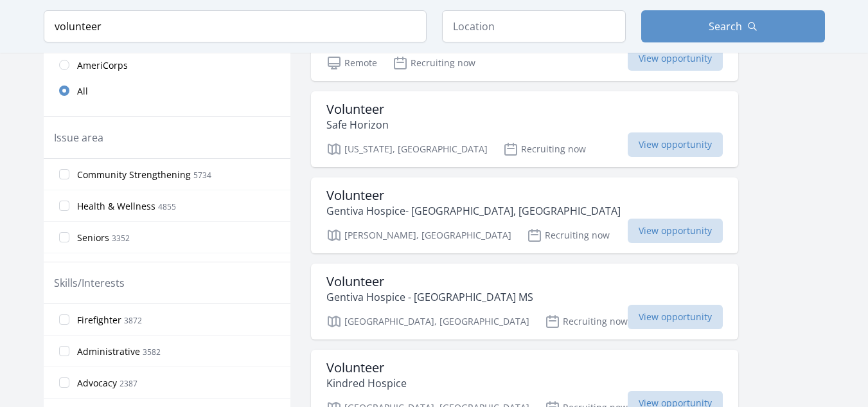  What do you see at coordinates (235, 27) in the screenshot?
I see `input: Keyword` at bounding box center [235, 27].